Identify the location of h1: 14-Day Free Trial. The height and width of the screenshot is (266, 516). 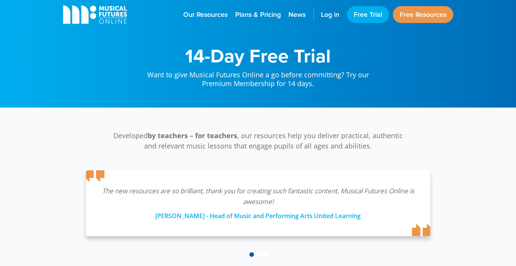
(258, 55).